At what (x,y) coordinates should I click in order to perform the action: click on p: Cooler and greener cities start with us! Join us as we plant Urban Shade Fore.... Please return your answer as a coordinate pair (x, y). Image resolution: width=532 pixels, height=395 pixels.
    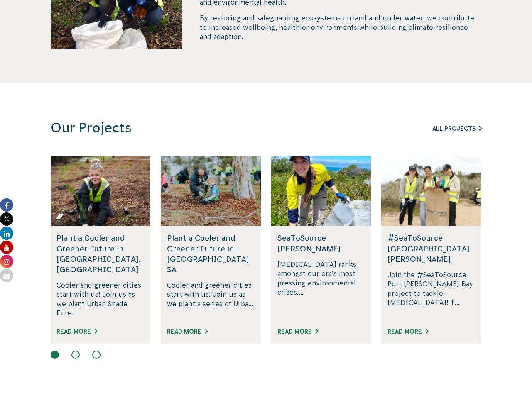
    Looking at the image, I should click on (100, 299).